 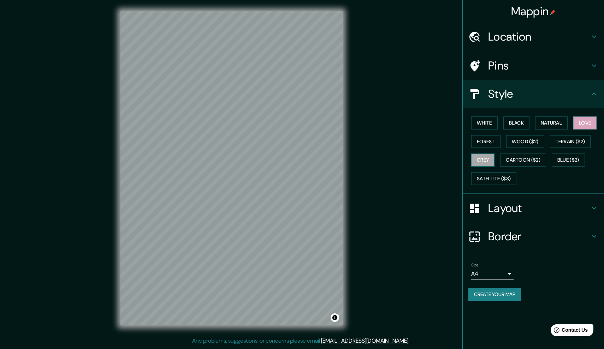 I want to click on div: Layout, so click(x=533, y=208).